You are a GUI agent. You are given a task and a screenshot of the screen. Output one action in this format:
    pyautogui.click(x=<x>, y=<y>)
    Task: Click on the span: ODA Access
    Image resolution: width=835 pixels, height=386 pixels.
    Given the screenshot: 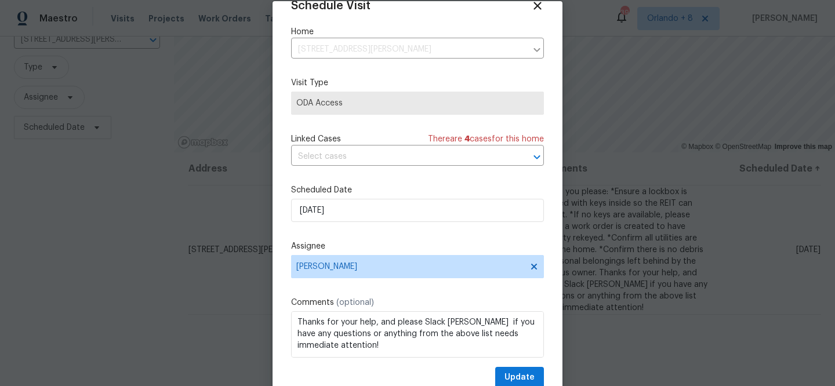 What is the action you would take?
    pyautogui.click(x=417, y=103)
    